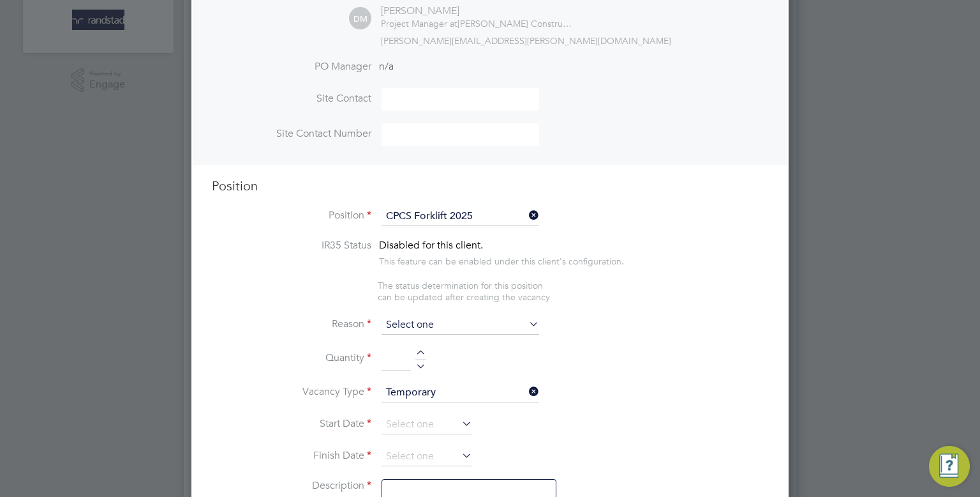  I want to click on label: PO Manager, so click(292, 66).